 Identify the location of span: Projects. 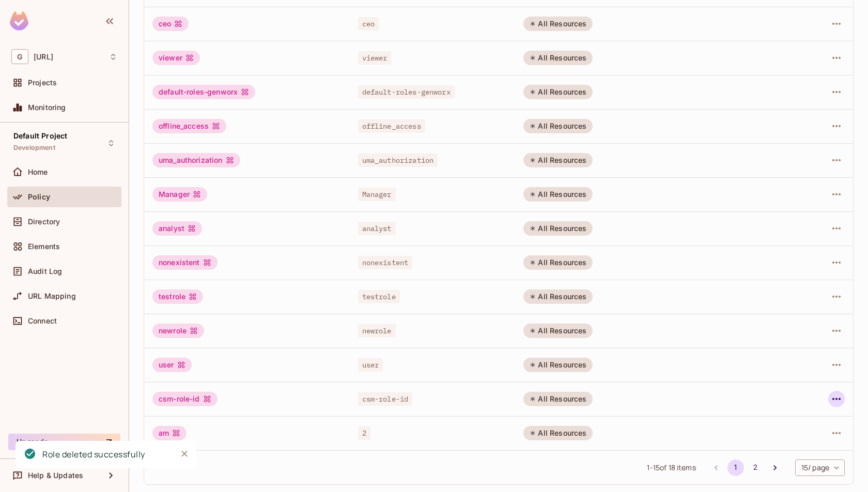
(42, 82).